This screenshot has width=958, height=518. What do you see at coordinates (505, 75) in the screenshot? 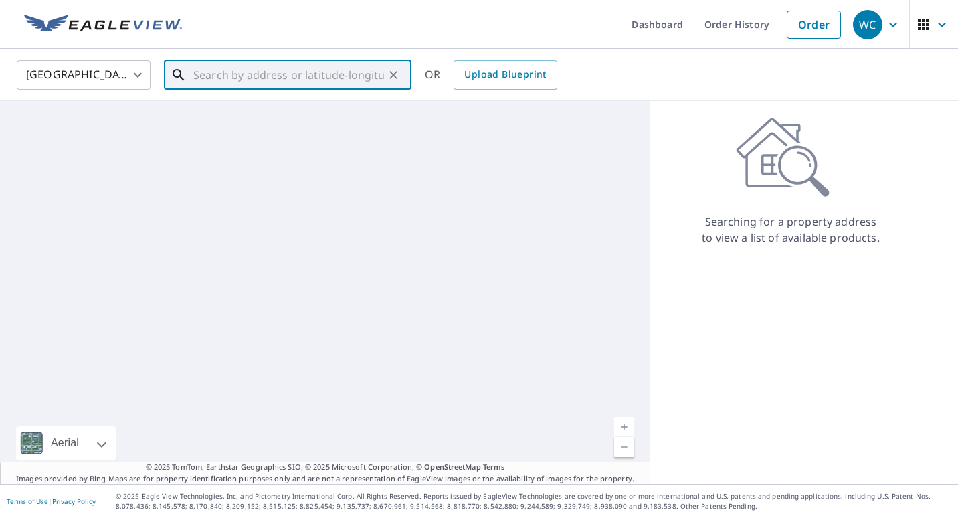
I see `a: Upload Blueprint` at bounding box center [505, 75].